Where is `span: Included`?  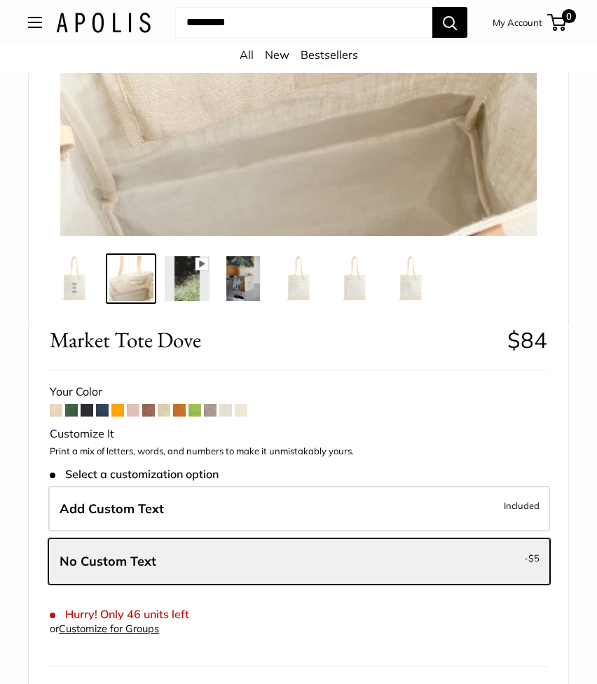 span: Included is located at coordinates (521, 506).